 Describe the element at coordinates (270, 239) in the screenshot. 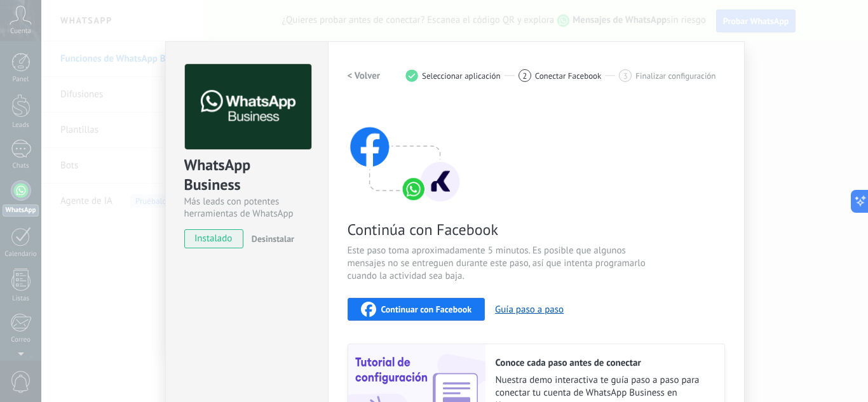

I see `button: Desinstalar` at that location.